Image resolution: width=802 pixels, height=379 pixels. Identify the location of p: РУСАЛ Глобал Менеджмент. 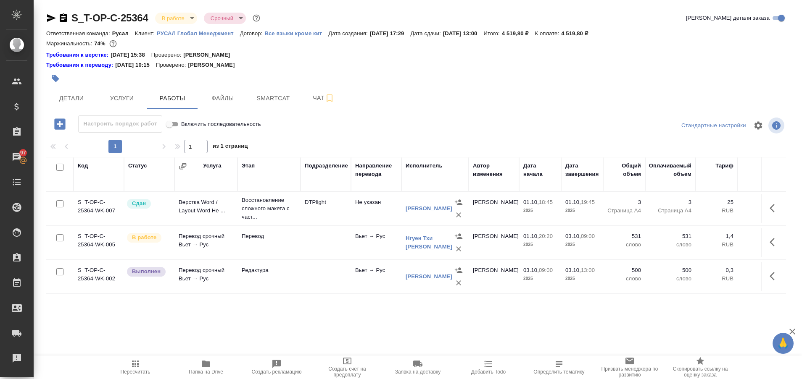
(198, 33).